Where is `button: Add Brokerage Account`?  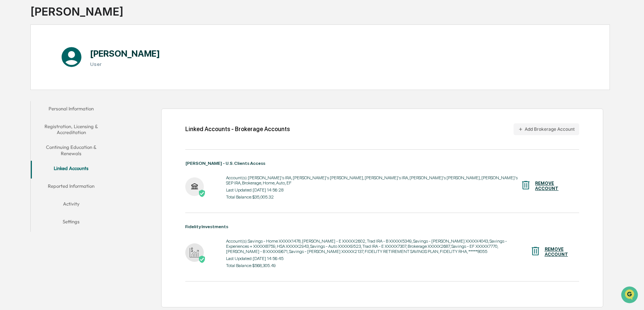
button: Add Brokerage Account is located at coordinates (546, 129).